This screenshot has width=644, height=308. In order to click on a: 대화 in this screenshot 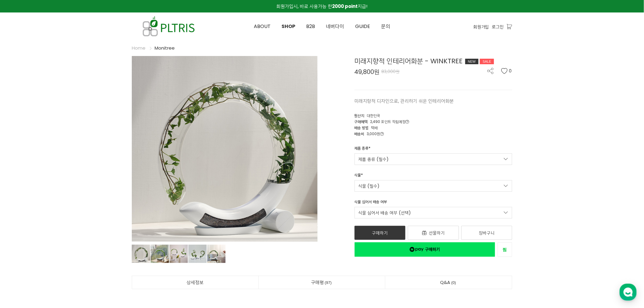, I will do `click(59, 201)`.